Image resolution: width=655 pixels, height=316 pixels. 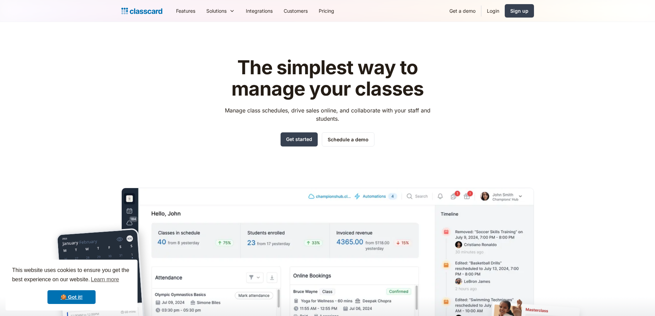 I want to click on span: This website uses cookies to ensure you get the best experience on our website., so click(x=71, y=275).